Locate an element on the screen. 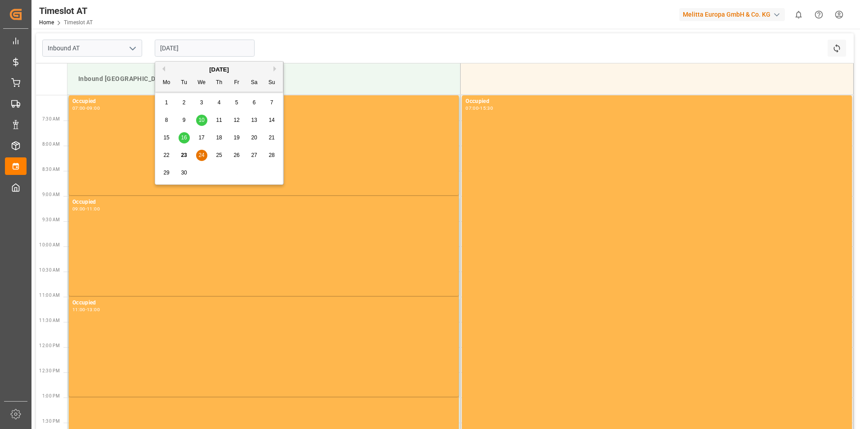 The height and width of the screenshot is (429, 860). div: Choose Sunday, September 28th, 2025 is located at coordinates (272, 155).